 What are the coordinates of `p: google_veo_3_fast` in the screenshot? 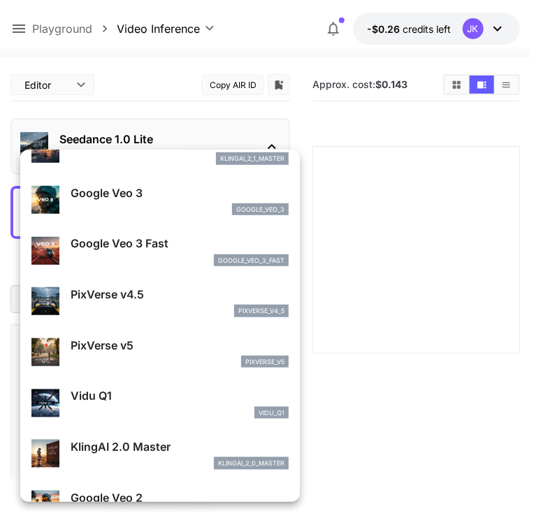 It's located at (251, 261).